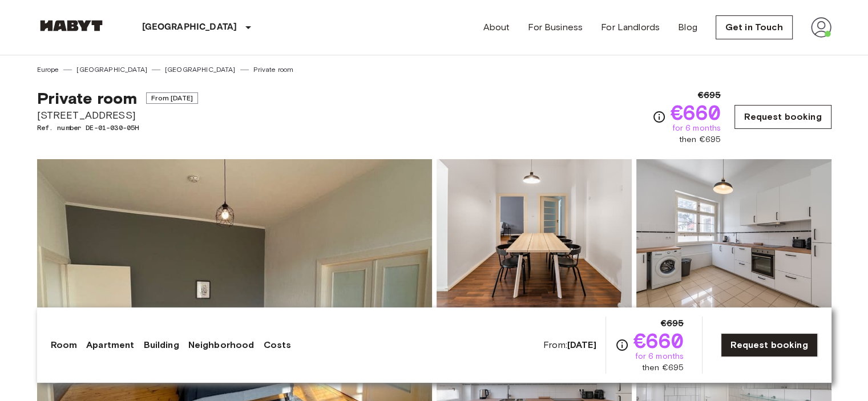  I want to click on a: Building, so click(161, 345).